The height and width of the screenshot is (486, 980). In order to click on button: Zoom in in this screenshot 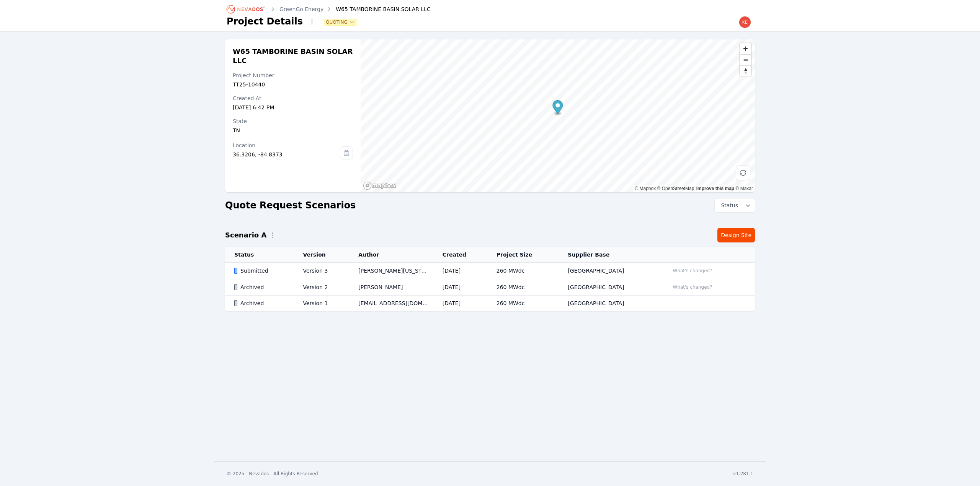, I will do `click(745, 48)`.